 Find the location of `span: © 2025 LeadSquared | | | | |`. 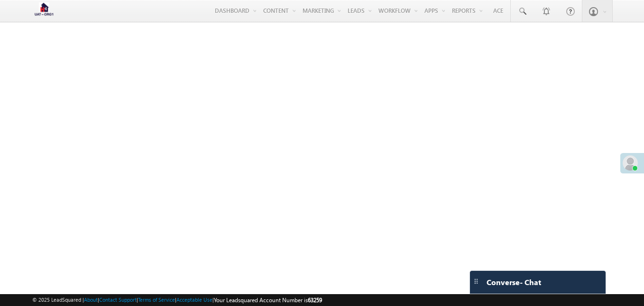

span: © 2025 LeadSquared | | | | | is located at coordinates (177, 300).